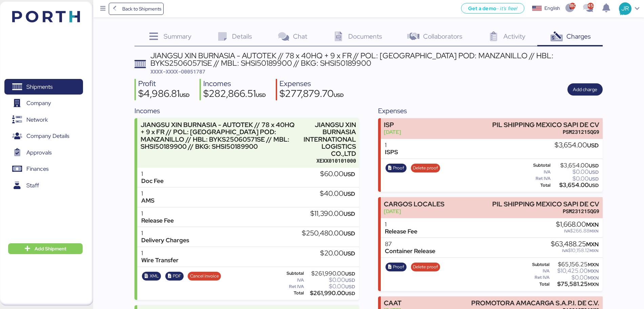 Image resolution: width=644 pixels, height=309 pixels. Describe the element at coordinates (574, 251) in the screenshot. I see `div: $10,158.12` at that location.